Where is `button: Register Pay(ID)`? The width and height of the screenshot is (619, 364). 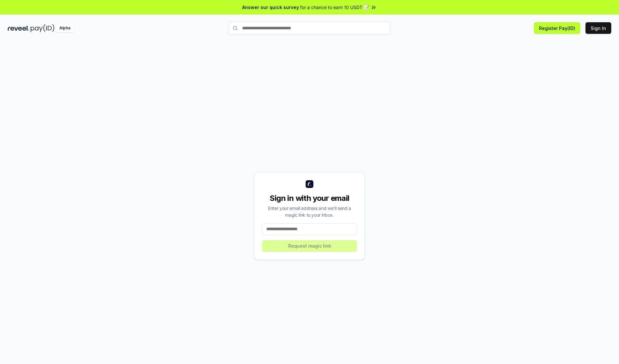
button: Register Pay(ID) is located at coordinates (558, 29).